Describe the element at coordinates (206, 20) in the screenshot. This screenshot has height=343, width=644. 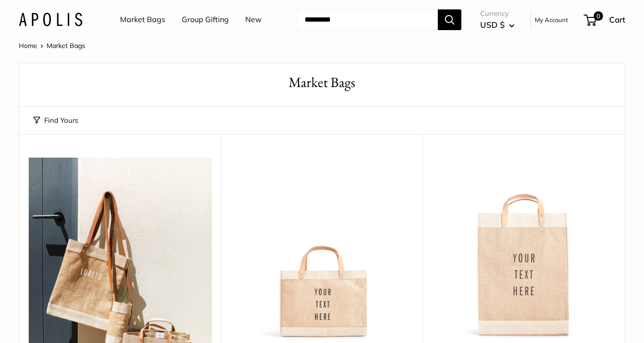
I see `a: Group Gifting` at that location.